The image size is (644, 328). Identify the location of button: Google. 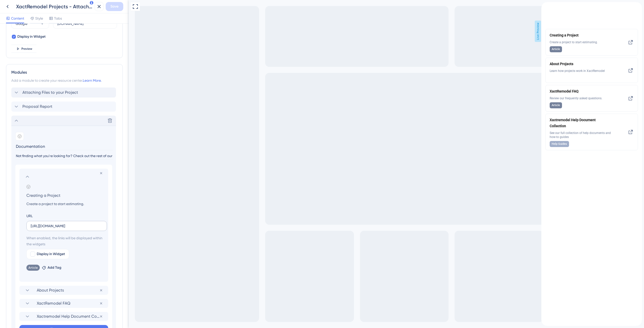
(30, 24).